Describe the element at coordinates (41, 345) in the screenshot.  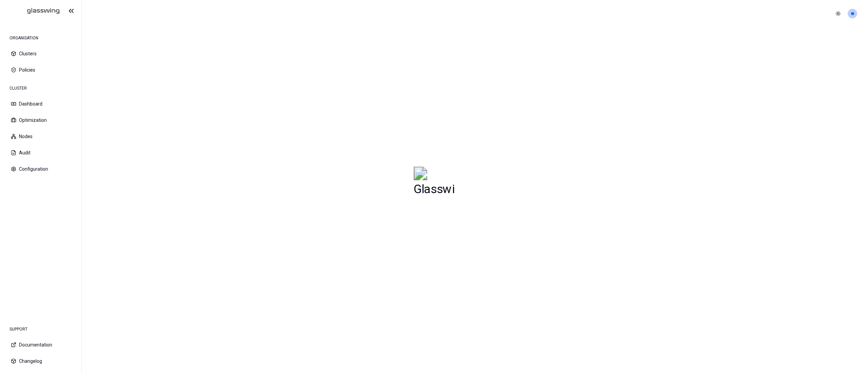
I see `button: Documentation` at that location.